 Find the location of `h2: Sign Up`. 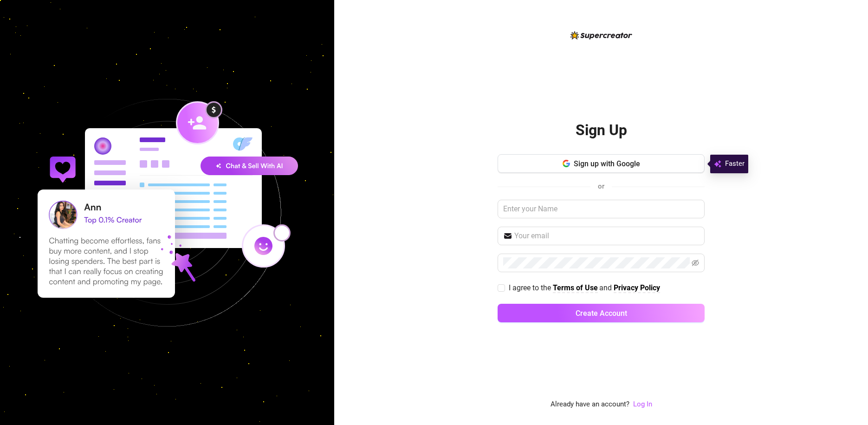

h2: Sign Up is located at coordinates (601, 130).